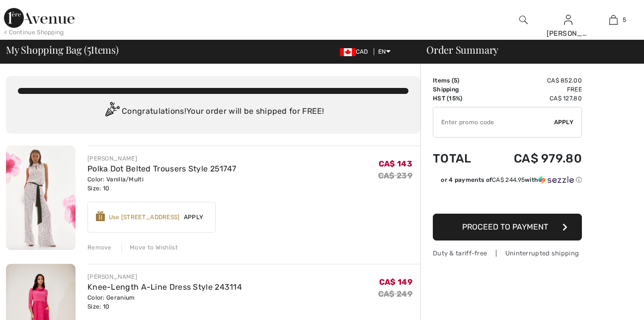 The image size is (644, 320). Describe the element at coordinates (395, 294) in the screenshot. I see `s: CA$ 249` at that location.